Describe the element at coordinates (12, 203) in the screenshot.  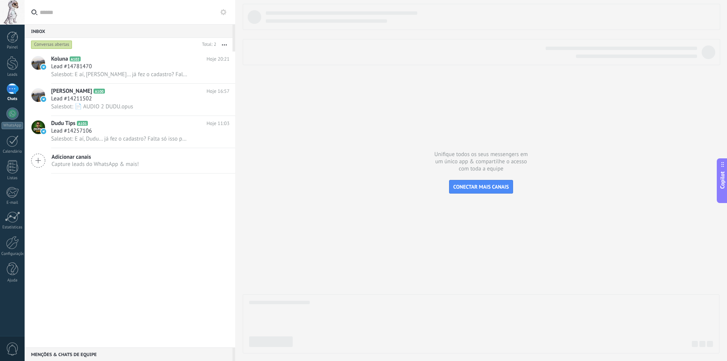
I see `div: E-mail` at that location.